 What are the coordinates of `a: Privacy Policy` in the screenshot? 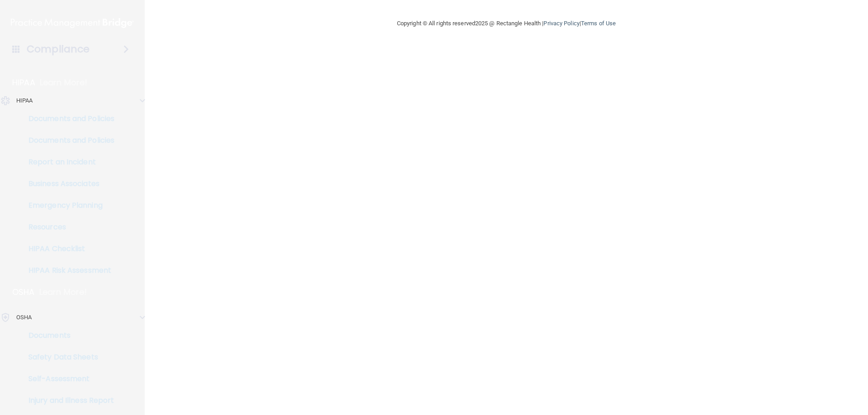 It's located at (561, 23).